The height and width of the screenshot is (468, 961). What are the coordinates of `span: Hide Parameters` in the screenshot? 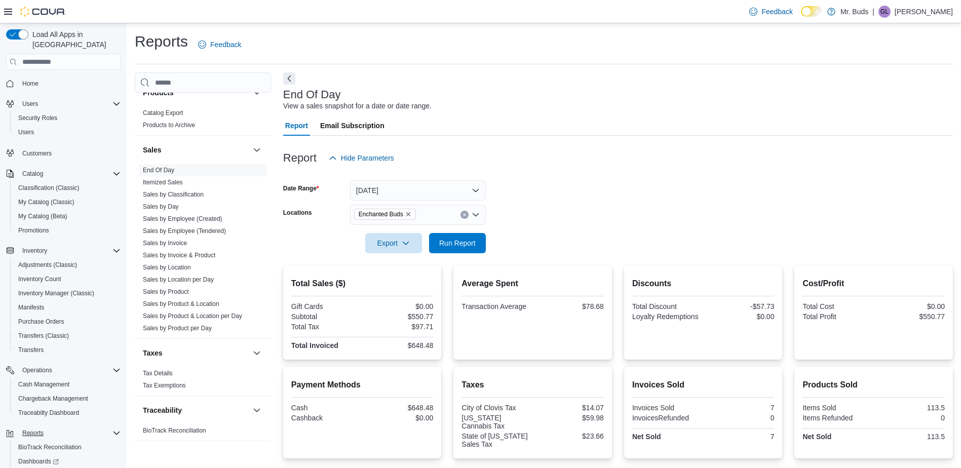 It's located at (367, 158).